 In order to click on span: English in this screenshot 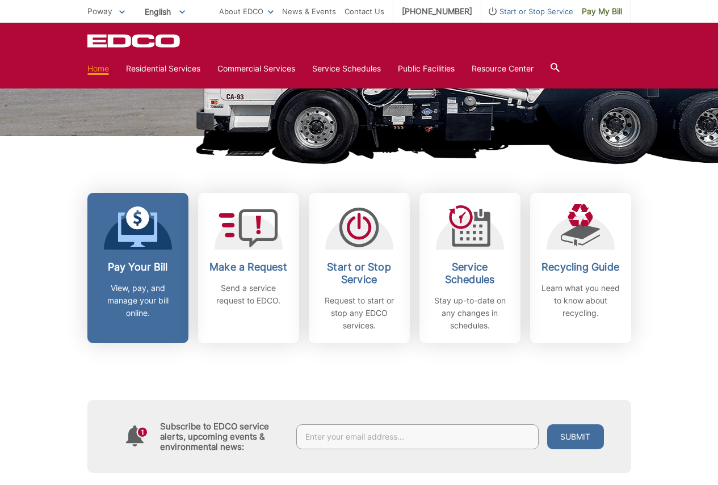, I will do `click(165, 11)`.